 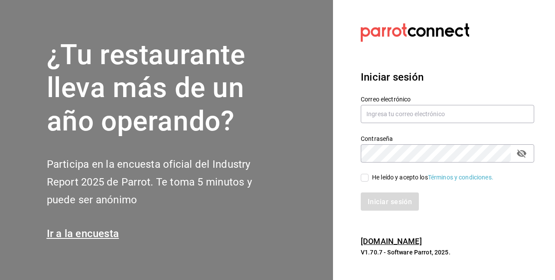 I want to click on font: Contraseña, so click(x=377, y=138).